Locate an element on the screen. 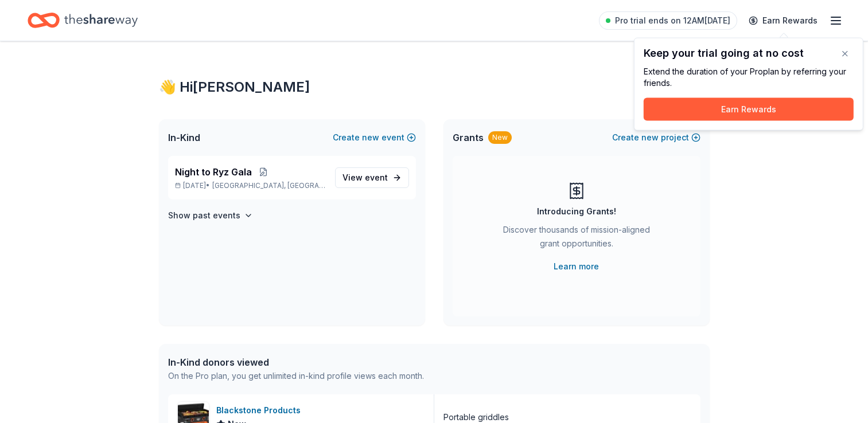  span: Grants is located at coordinates (468, 138).